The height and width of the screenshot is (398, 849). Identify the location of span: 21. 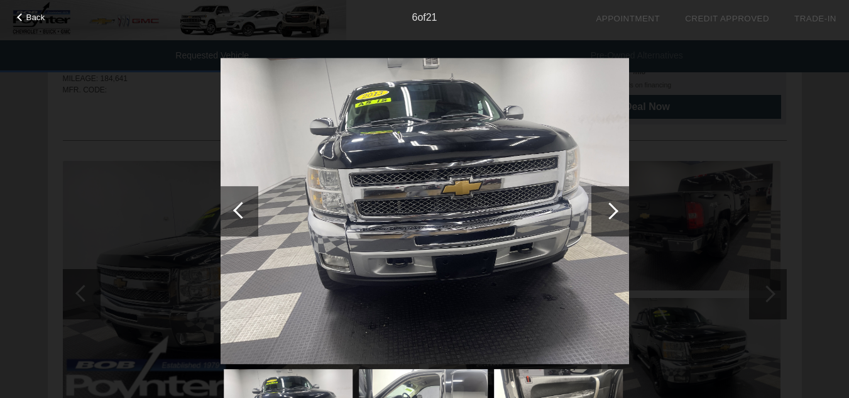
(431, 17).